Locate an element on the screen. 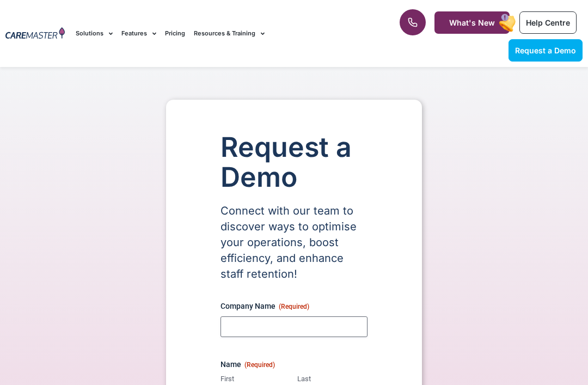 This screenshot has height=385, width=588. nav: Menu is located at coordinates (225, 33).